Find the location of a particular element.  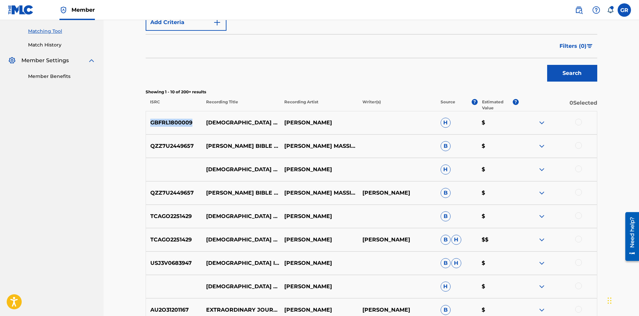

div: Help is located at coordinates (597, 10).